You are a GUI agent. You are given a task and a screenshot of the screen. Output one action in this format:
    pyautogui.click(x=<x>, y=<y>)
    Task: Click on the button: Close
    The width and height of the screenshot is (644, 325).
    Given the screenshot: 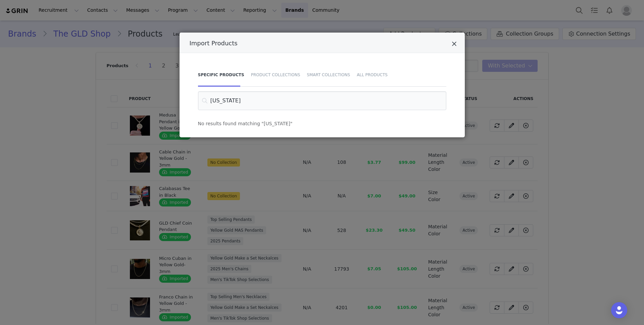 What is the action you would take?
    pyautogui.click(x=454, y=44)
    